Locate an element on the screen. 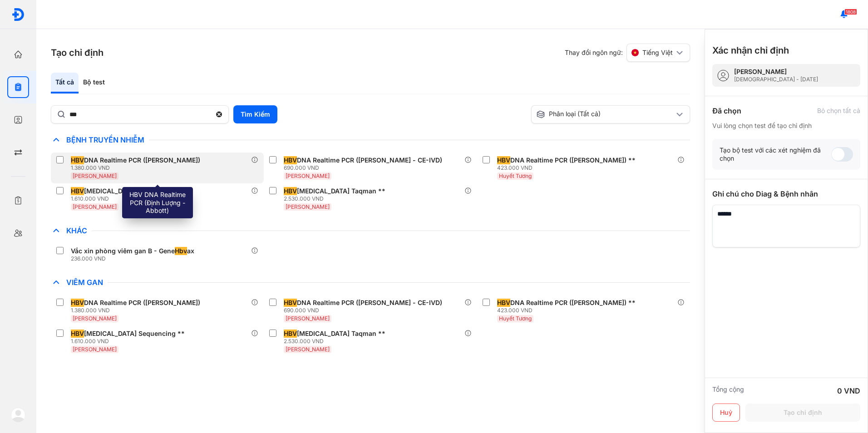 This screenshot has height=433, width=868. div: Tổng cộng is located at coordinates (729, 390).